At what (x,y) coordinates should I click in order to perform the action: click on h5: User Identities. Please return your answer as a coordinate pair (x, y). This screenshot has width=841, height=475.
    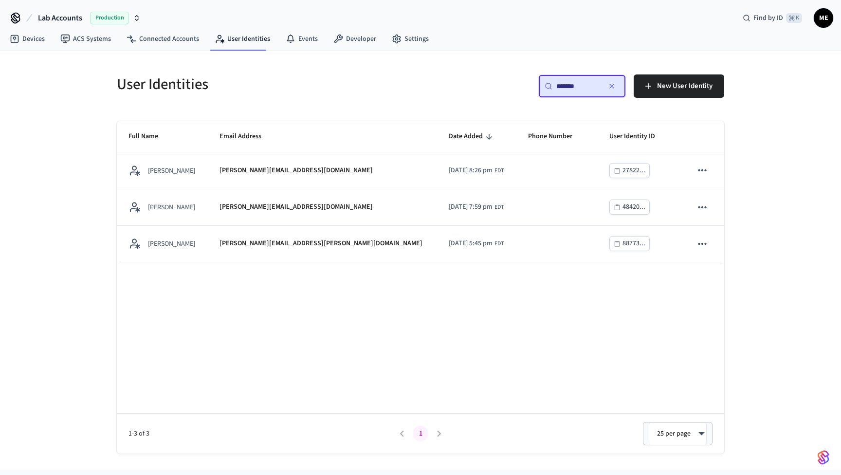
    Looking at the image, I should click on (266, 84).